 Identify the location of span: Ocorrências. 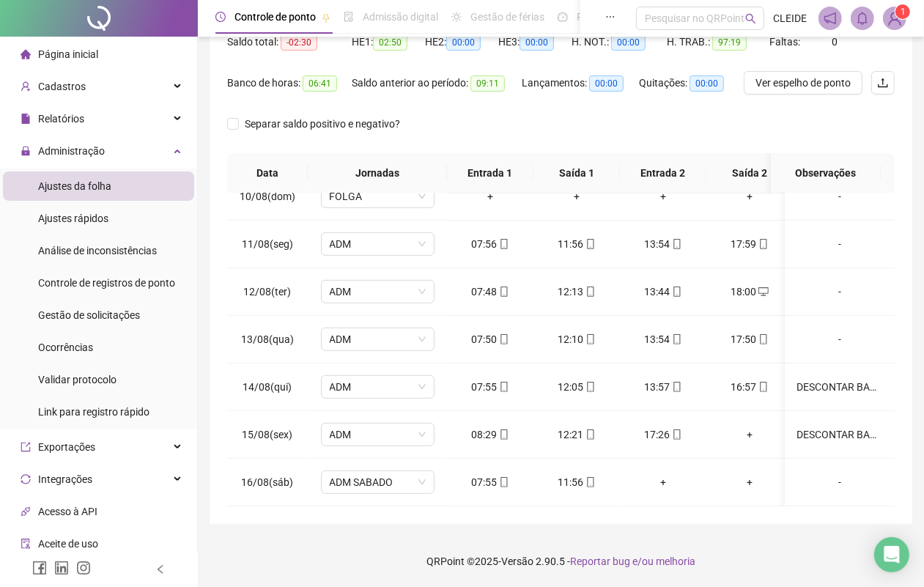
(65, 347).